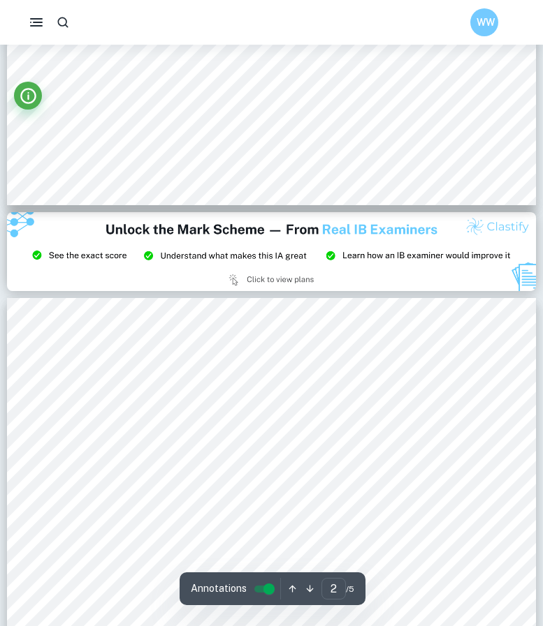 Image resolution: width=543 pixels, height=626 pixels. I want to click on img: Ad, so click(271, 252).